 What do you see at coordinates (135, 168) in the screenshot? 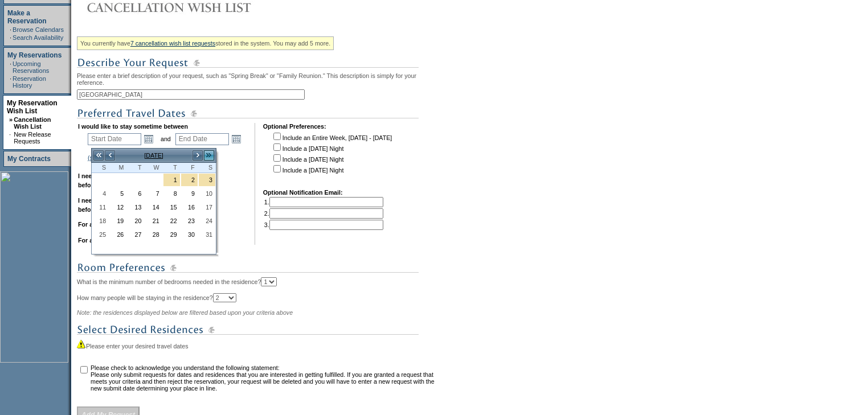
I see `th: Tuesday` at bounding box center [135, 168].